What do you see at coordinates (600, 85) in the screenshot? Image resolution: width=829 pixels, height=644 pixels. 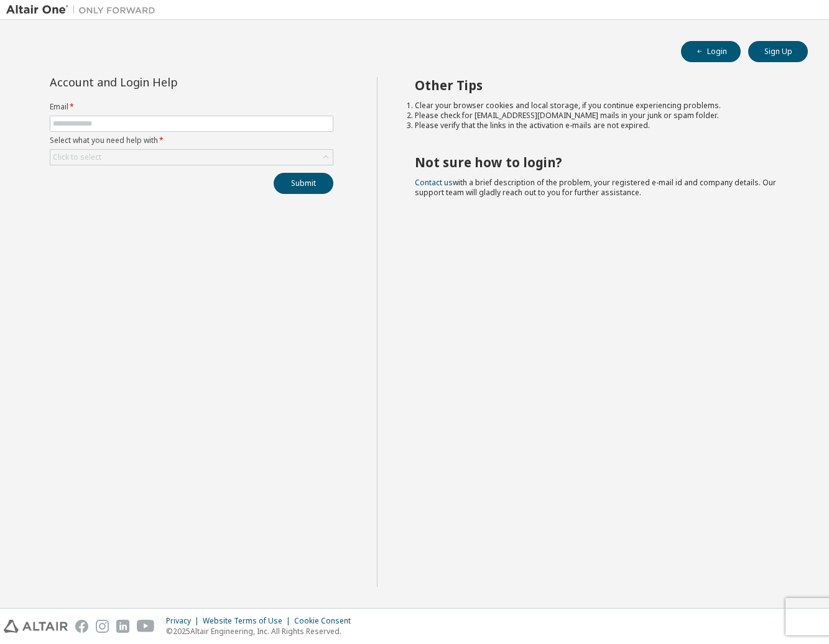 I see `h2: Other Tips` at bounding box center [600, 85].